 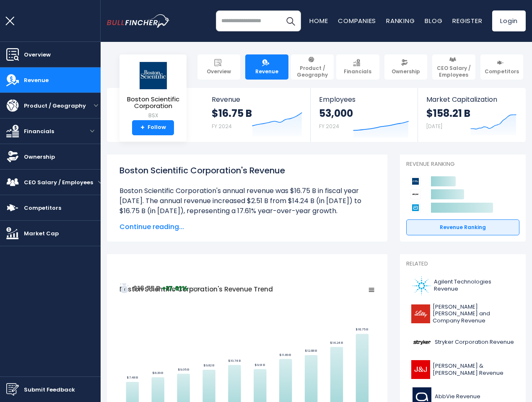 I want to click on a: Stryker Corporation Revenue, so click(x=463, y=342).